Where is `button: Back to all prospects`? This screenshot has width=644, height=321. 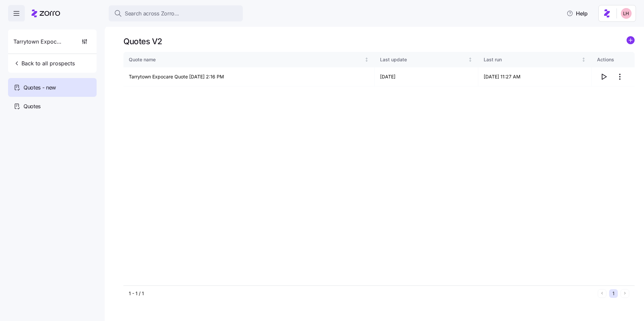 button: Back to all prospects is located at coordinates (44, 63).